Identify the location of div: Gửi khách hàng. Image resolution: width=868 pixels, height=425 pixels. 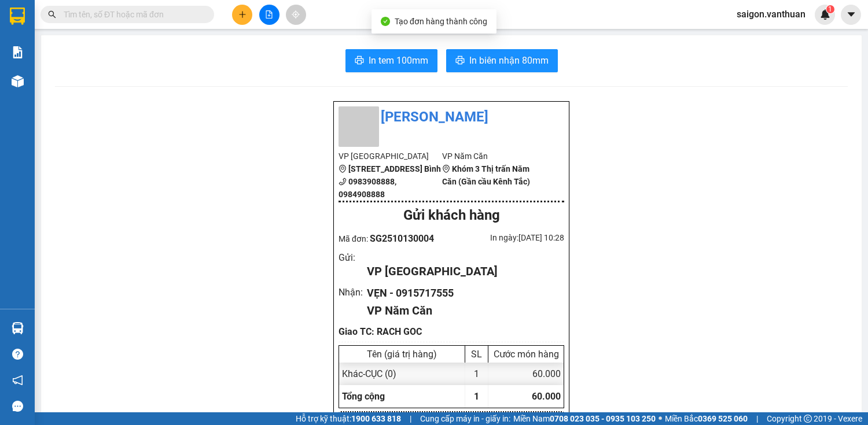
(452, 216).